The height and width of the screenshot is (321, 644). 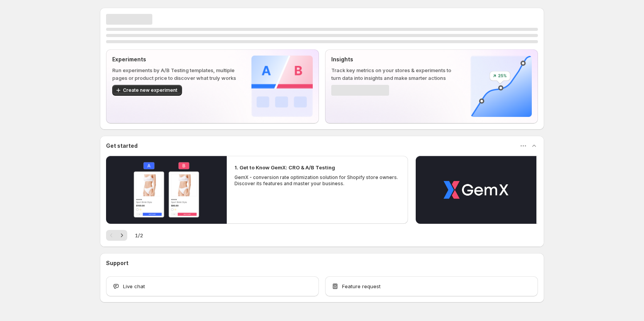 I want to click on img: Insights, so click(x=501, y=86).